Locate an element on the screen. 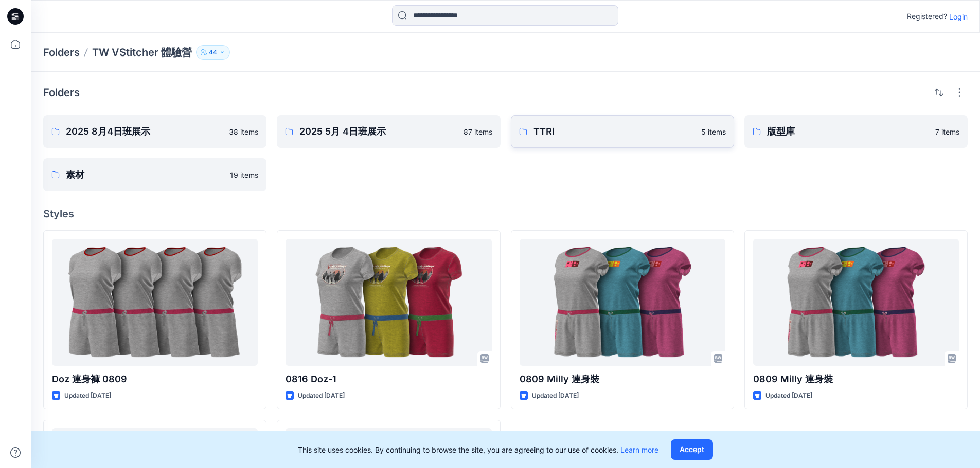 The height and width of the screenshot is (468, 980). p: 7 items is located at coordinates (947, 131).